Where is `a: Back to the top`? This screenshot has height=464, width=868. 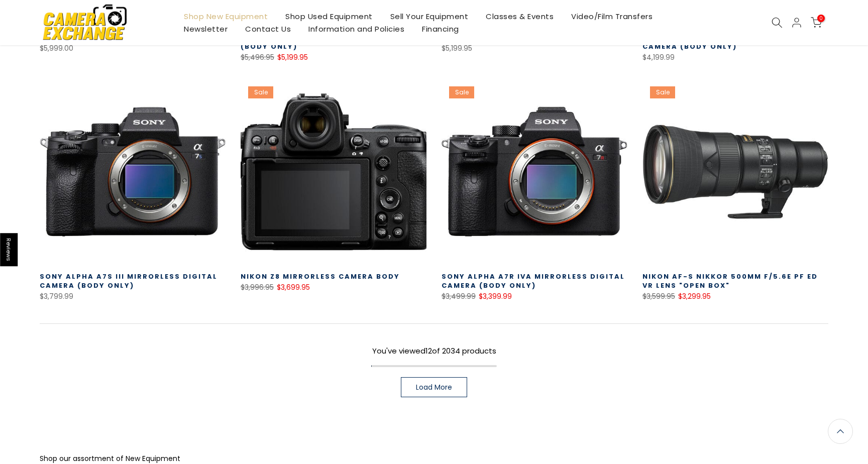
a: Back to the top is located at coordinates (840, 431).